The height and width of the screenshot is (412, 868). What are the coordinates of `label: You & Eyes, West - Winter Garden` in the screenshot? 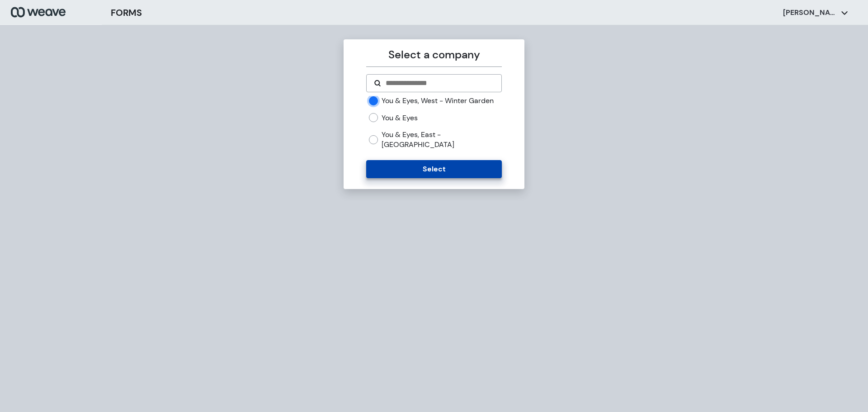 It's located at (438, 101).